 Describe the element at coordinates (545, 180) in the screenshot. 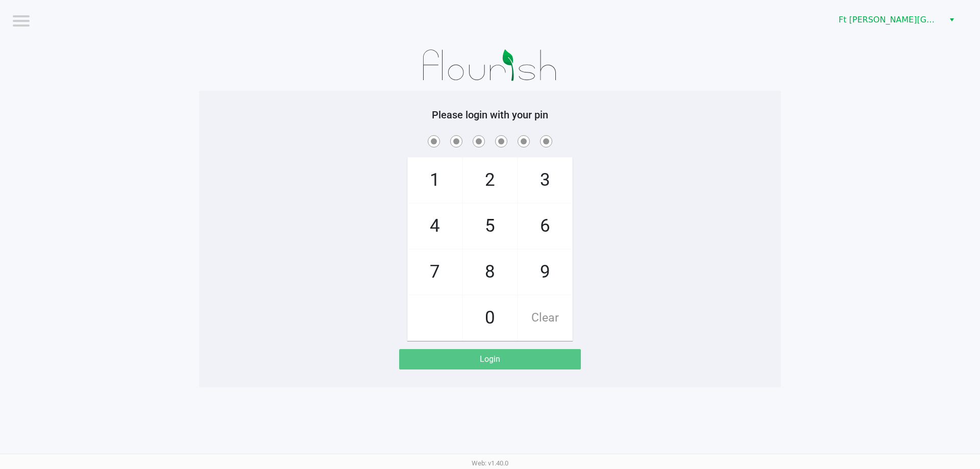

I see `span: 3` at that location.